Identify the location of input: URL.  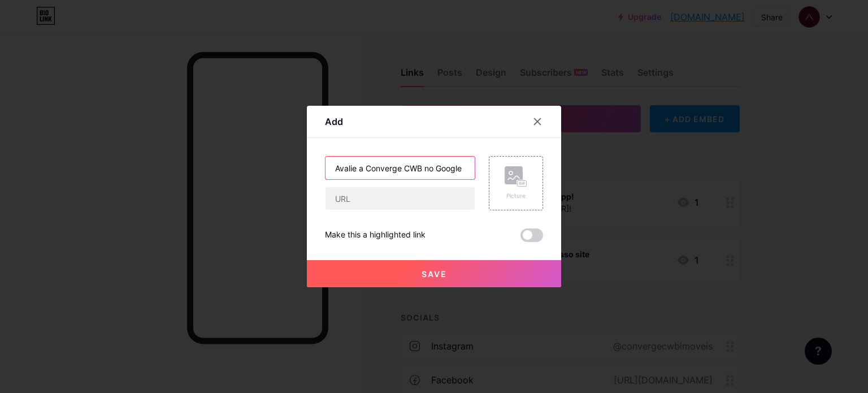
(400, 199).